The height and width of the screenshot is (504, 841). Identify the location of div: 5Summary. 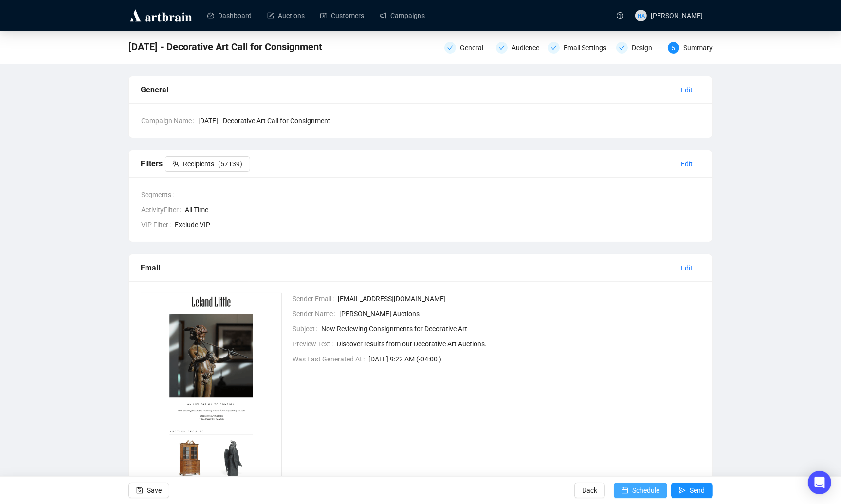
(690, 48).